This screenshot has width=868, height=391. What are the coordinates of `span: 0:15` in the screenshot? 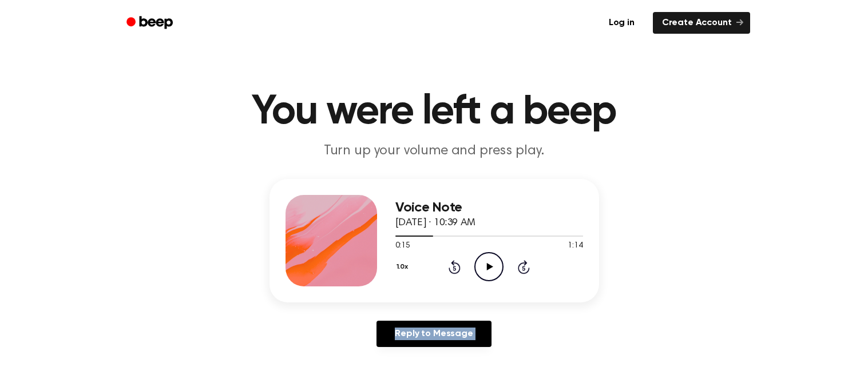 It's located at (403, 246).